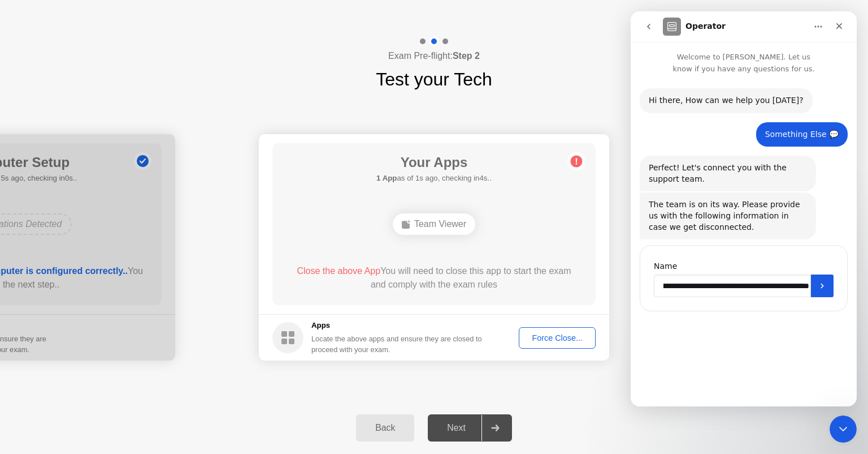 The height and width of the screenshot is (454, 868). What do you see at coordinates (434, 79) in the screenshot?
I see `h1: Test your Tech` at bounding box center [434, 79].